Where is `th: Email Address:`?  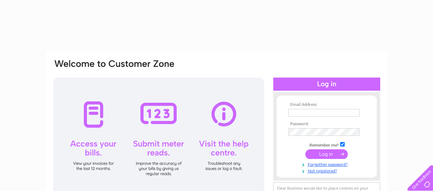
th: Email Address: is located at coordinates (326, 105).